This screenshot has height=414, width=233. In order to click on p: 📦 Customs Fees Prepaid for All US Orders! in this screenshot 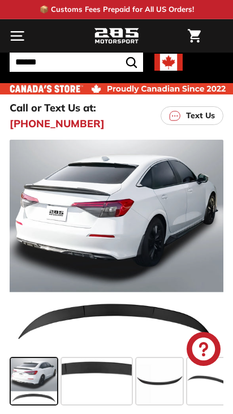, I will do `click(117, 10)`.